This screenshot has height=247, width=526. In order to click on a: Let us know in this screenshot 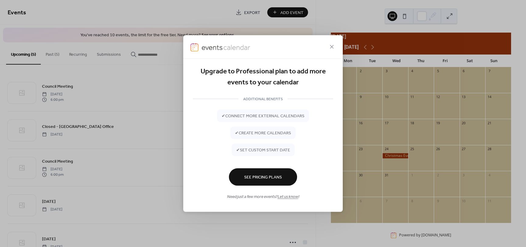, I will do `click(288, 197)`.